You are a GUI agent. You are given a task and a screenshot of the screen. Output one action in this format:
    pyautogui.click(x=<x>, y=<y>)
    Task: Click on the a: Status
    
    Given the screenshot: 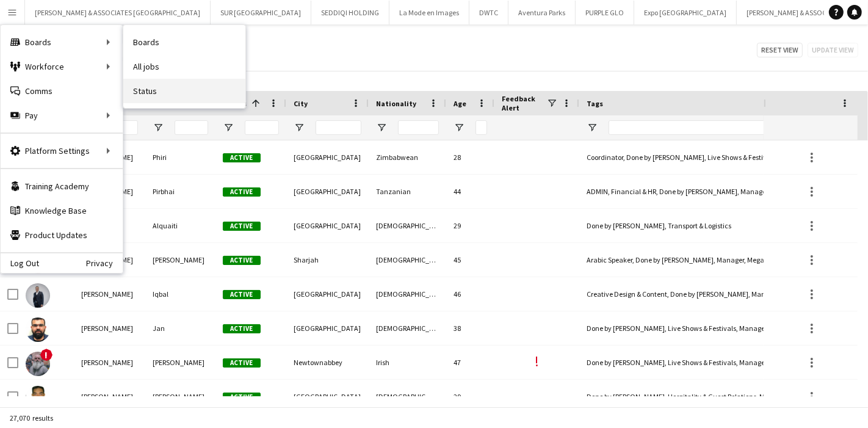 What is the action you would take?
    pyautogui.click(x=185, y=91)
    